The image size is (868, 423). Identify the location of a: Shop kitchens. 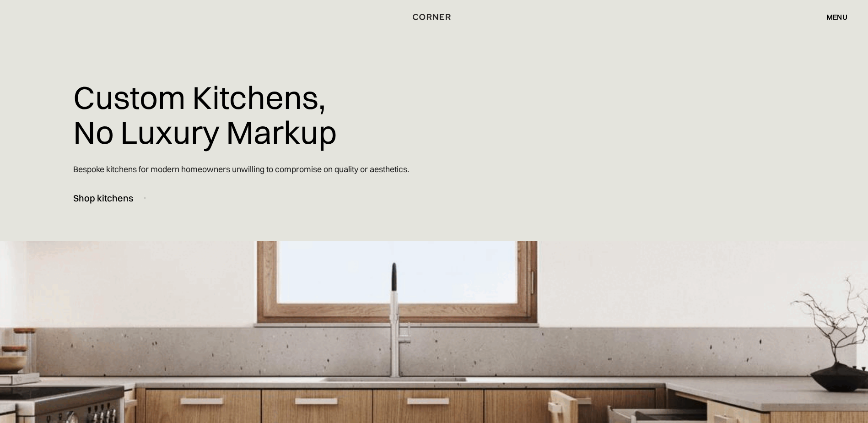
(110, 198).